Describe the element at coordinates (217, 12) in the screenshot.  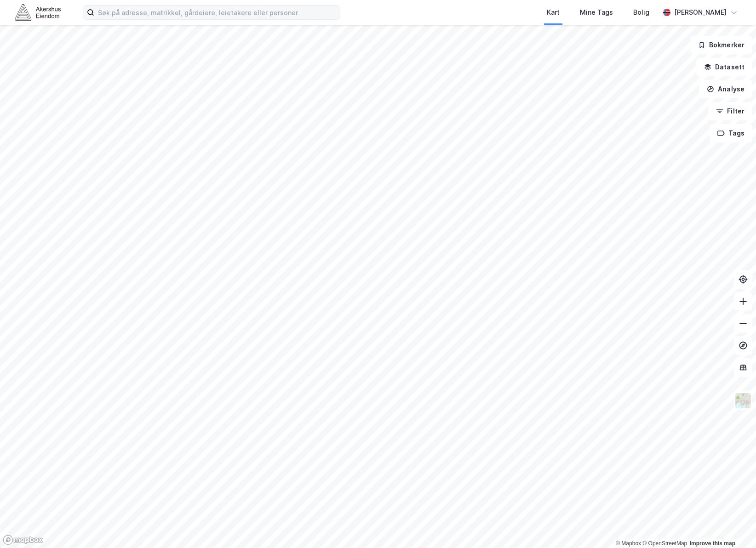
I see `input: Søk på adresse, matrikkel, gårdeiere, leietakere eller personer` at that location.